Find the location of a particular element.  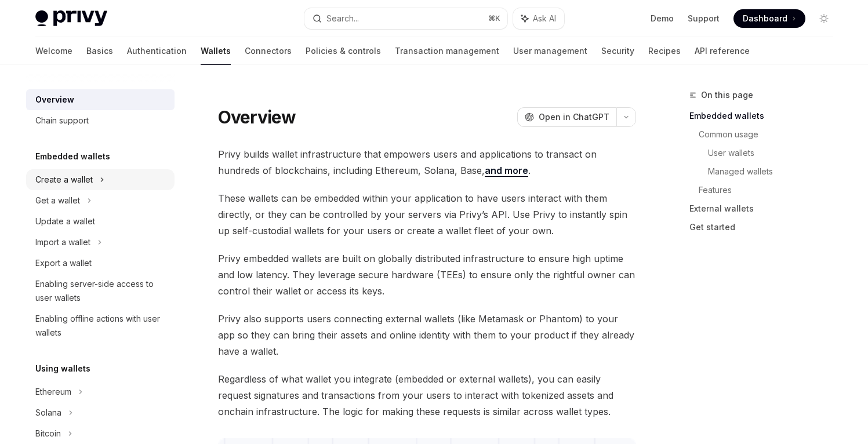

div: Enabling offline actions with user wallets is located at coordinates (102, 326).